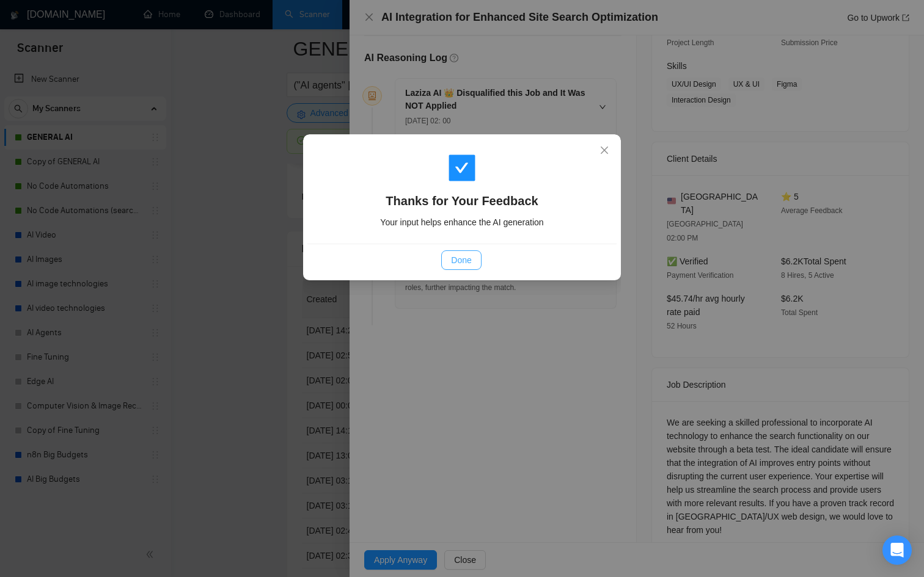 The width and height of the screenshot is (924, 577). Describe the element at coordinates (462, 201) in the screenshot. I see `h4: Thanks for Your Feedback` at that location.